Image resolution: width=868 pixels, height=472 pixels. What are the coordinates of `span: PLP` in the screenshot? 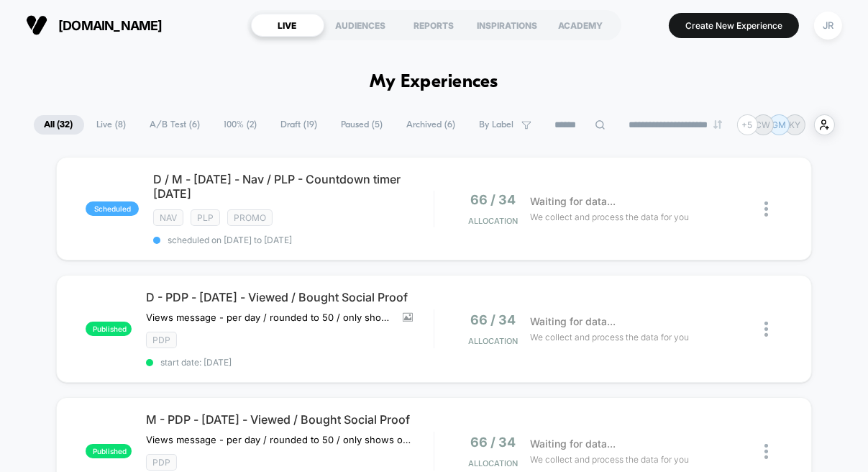 It's located at (205, 217).